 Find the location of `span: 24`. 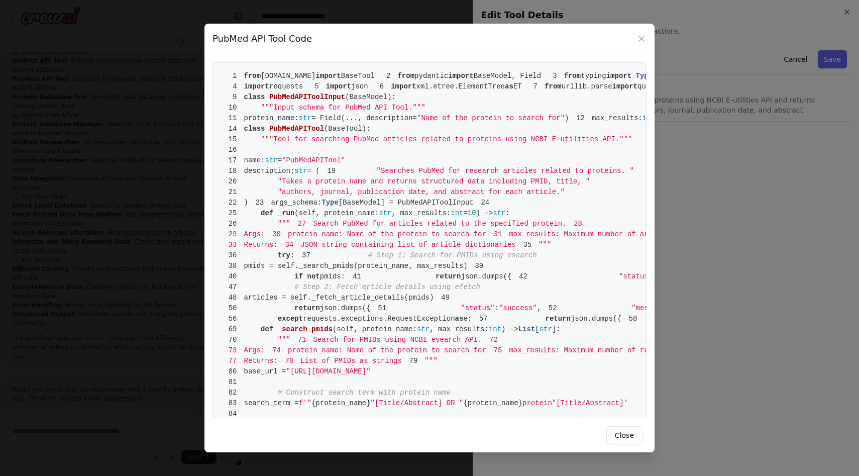

span: 24 is located at coordinates (485, 202).